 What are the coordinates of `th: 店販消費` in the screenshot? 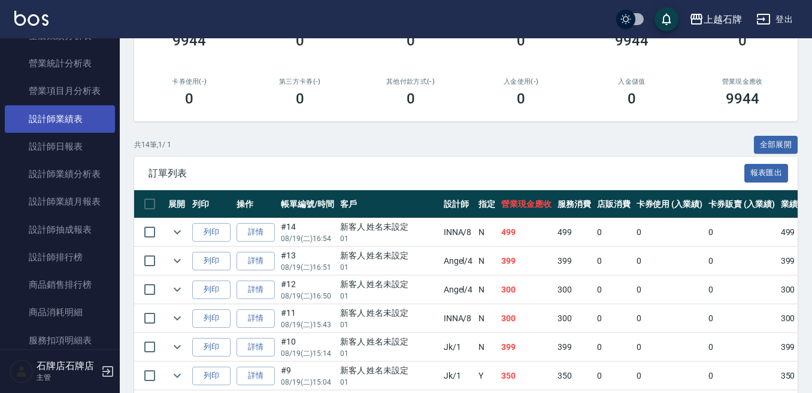 It's located at (614, 204).